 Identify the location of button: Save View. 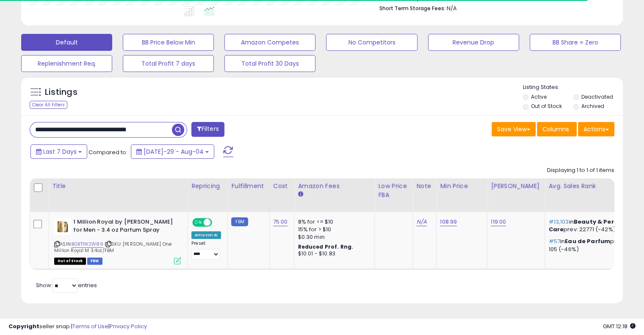
(513, 129).